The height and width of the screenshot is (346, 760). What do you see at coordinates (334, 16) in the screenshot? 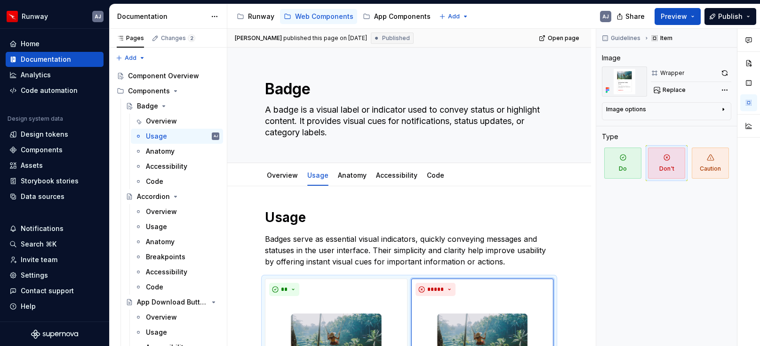
I see `div: Page tree` at bounding box center [334, 16].